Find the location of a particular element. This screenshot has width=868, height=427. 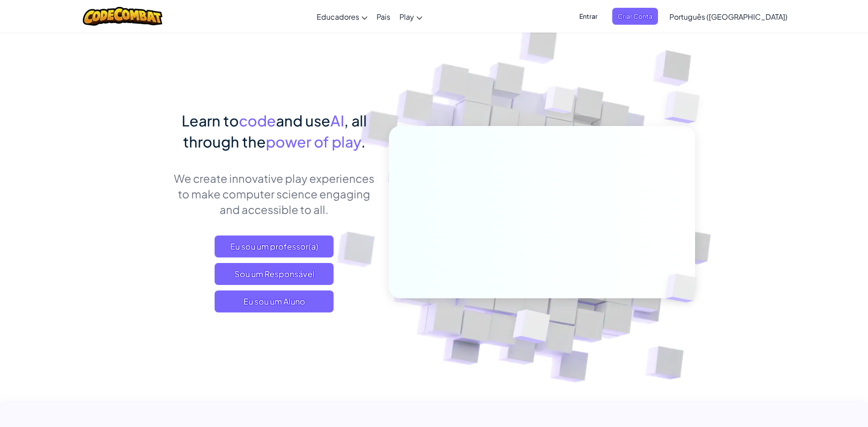

span: Play is located at coordinates (407, 16).